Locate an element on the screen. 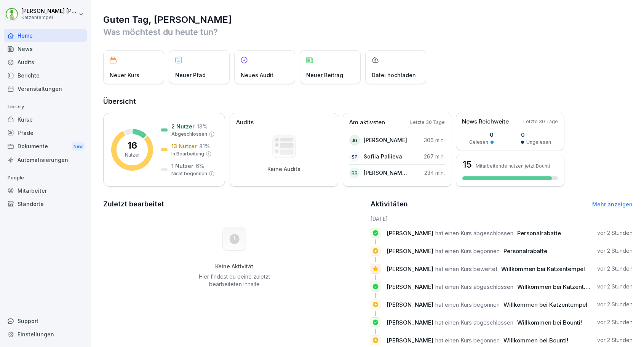  a: Veranstaltungen is located at coordinates (45, 88).